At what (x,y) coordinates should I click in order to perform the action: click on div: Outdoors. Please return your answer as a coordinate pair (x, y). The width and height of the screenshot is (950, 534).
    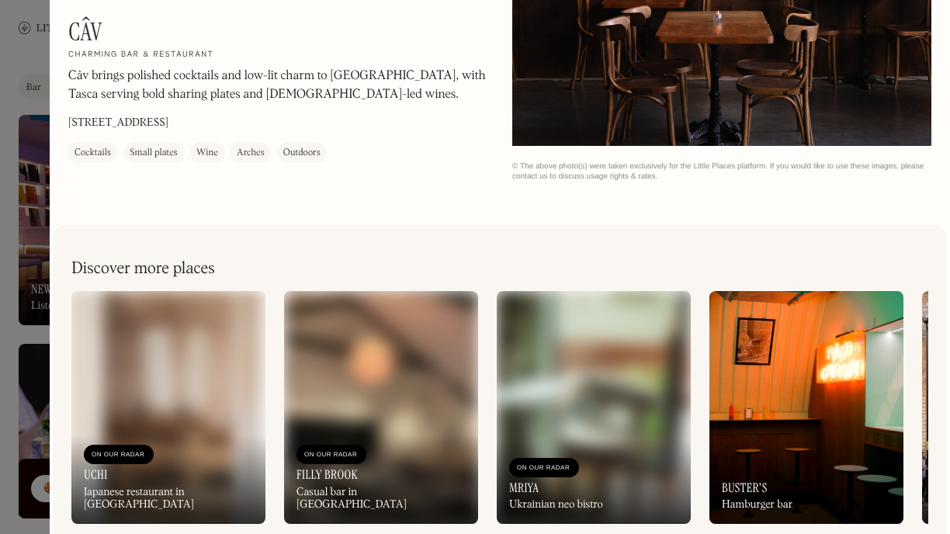
    Looking at the image, I should click on (302, 153).